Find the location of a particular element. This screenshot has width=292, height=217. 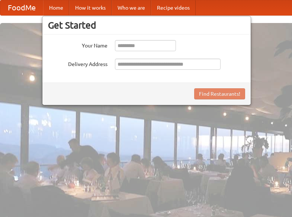

a: Recipe videos is located at coordinates (173, 8).